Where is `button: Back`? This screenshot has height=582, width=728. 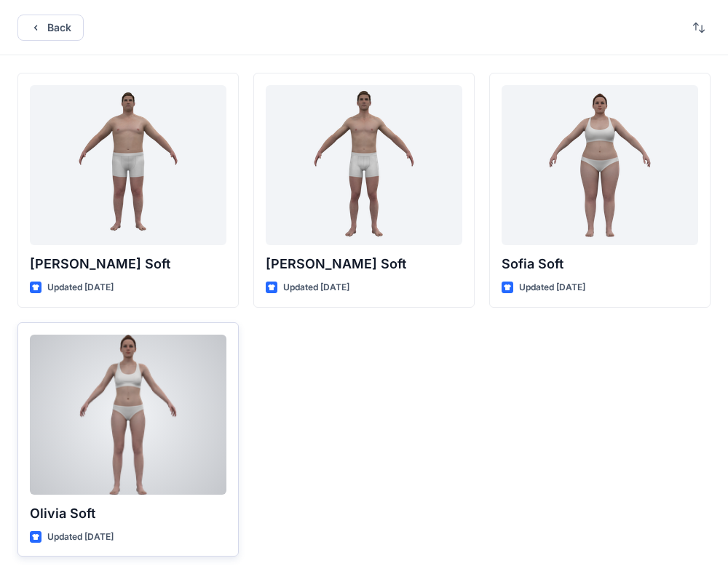 button: Back is located at coordinates (50, 28).